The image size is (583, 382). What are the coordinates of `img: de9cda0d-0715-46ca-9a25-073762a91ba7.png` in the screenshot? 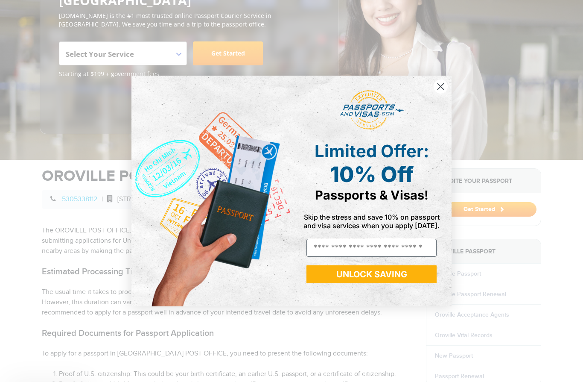 It's located at (211, 191).